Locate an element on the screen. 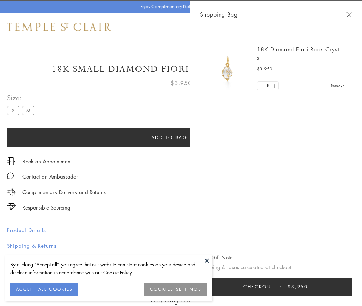  button: Checkout $3,950 is located at coordinates (276, 287).